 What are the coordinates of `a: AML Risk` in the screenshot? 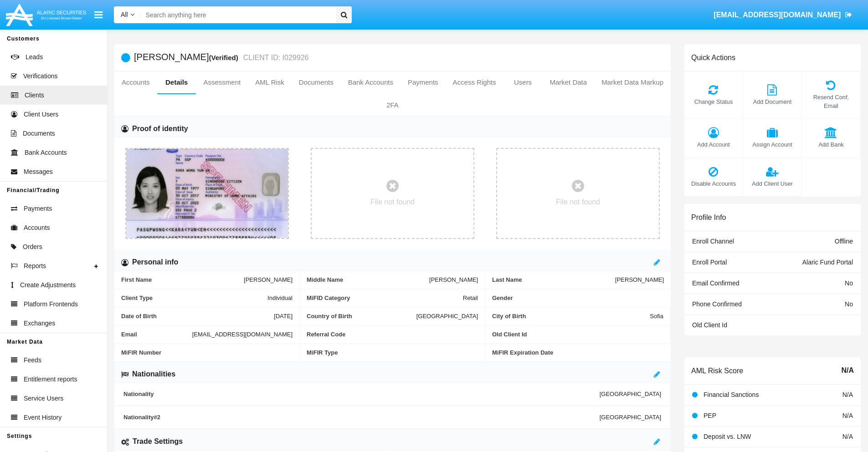 It's located at (269, 83).